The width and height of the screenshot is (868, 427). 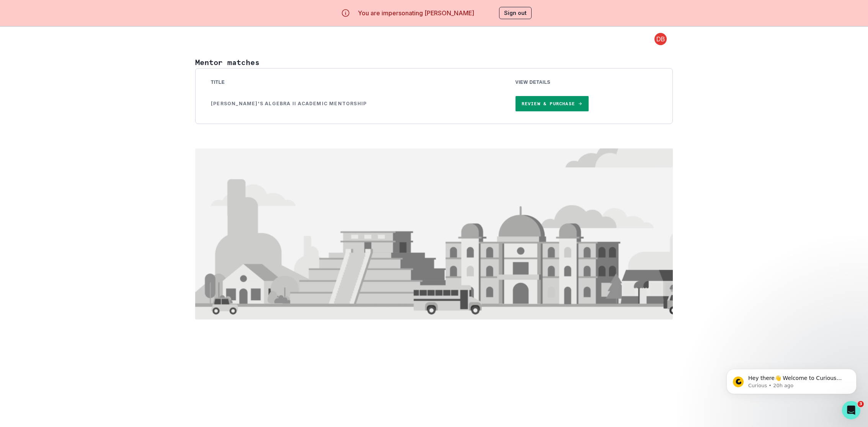 I want to click on span: 3, so click(x=861, y=405).